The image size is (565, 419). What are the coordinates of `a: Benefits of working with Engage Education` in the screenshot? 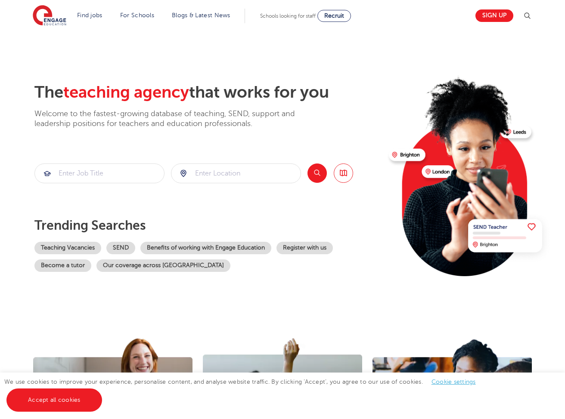 It's located at (206, 248).